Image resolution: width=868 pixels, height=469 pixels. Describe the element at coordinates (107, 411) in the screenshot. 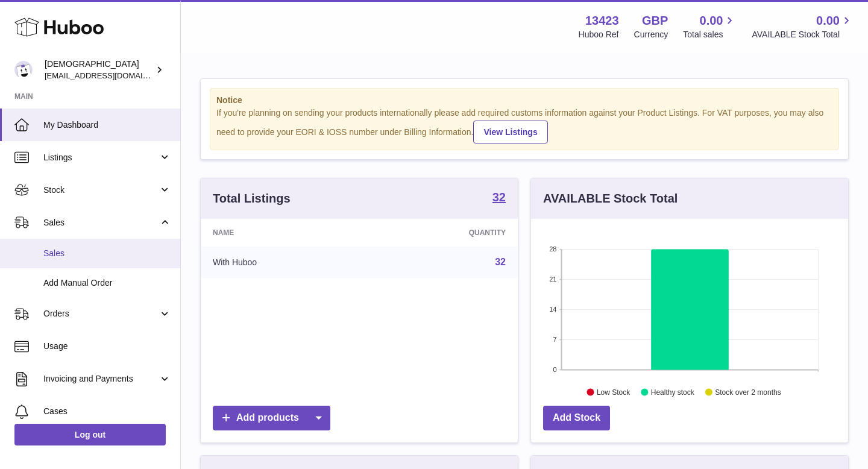

I see `span: Cases` at that location.